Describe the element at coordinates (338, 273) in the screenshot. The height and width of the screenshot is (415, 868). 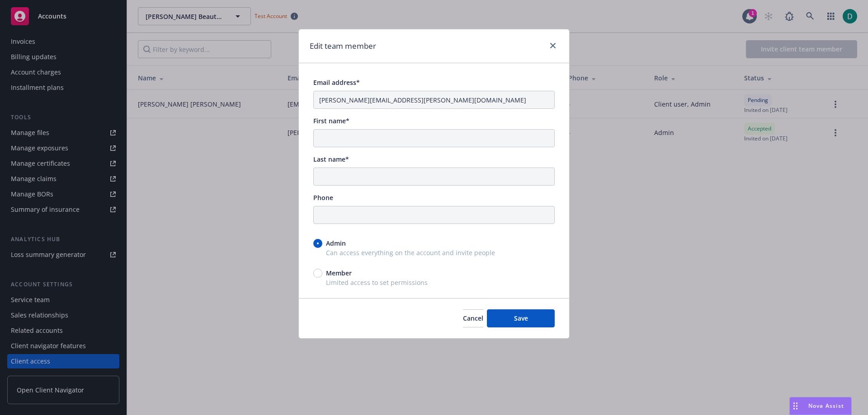
I see `span: Member` at that location.